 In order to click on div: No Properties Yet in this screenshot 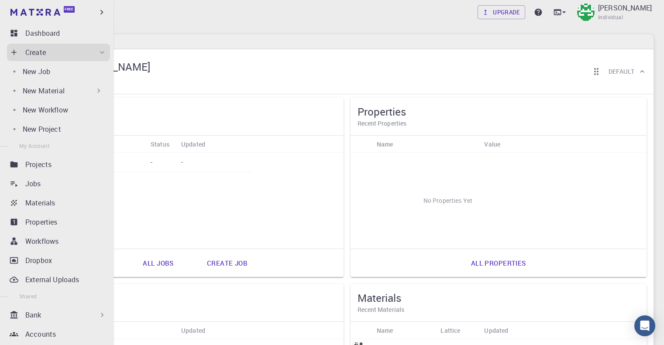, I will do `click(448, 201)`.